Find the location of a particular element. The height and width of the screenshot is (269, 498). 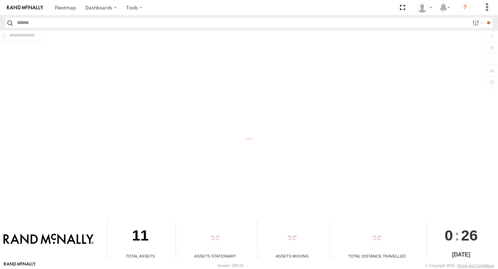

a: Visit our Website is located at coordinates (20, 266).